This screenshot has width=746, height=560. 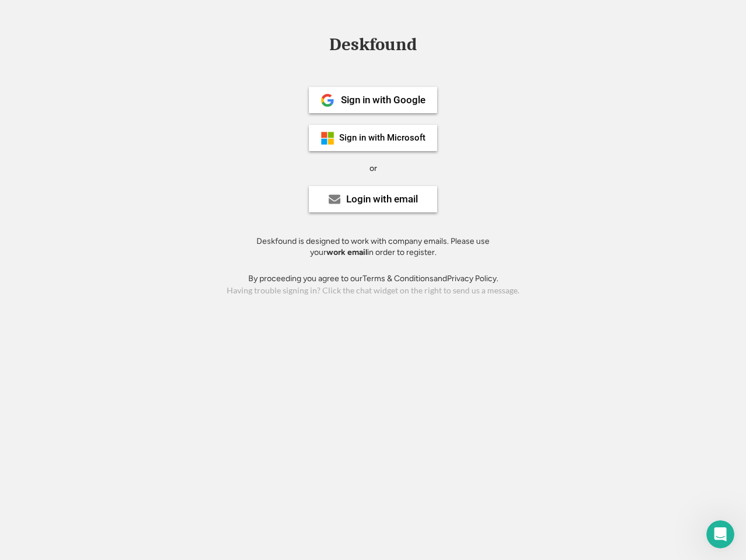 What do you see at coordinates (473, 278) in the screenshot?
I see `a: Privacy Policy.` at bounding box center [473, 278].